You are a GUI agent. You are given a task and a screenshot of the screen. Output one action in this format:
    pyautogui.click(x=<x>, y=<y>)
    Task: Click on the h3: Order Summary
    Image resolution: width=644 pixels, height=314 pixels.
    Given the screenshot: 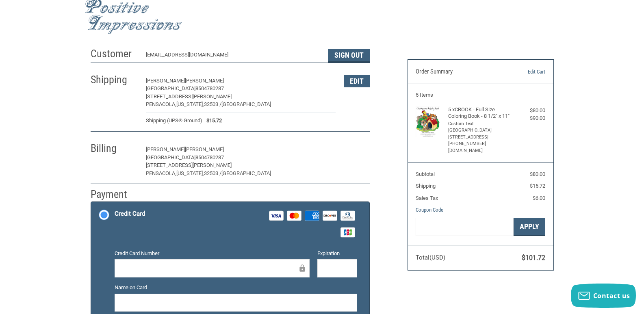 What is the action you would take?
    pyautogui.click(x=460, y=72)
    